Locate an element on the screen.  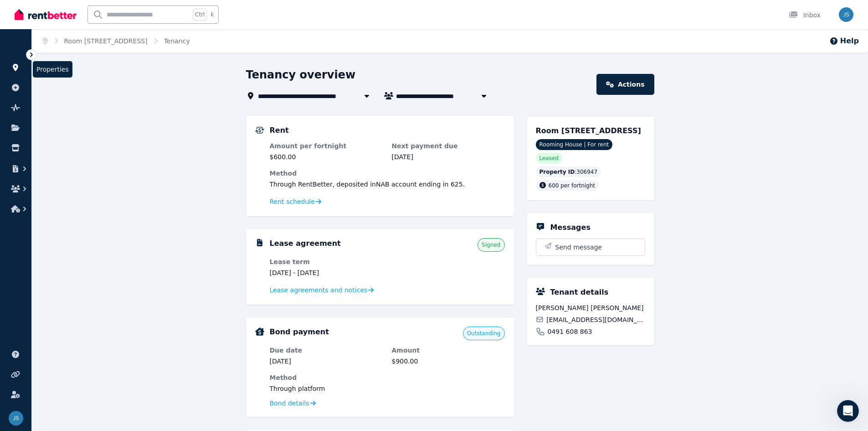
button: Start recording is located at coordinates (61, 302).